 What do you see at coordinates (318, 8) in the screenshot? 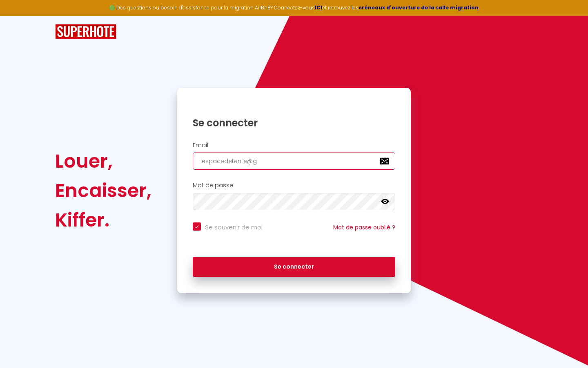
I see `a: ICI` at bounding box center [318, 8].